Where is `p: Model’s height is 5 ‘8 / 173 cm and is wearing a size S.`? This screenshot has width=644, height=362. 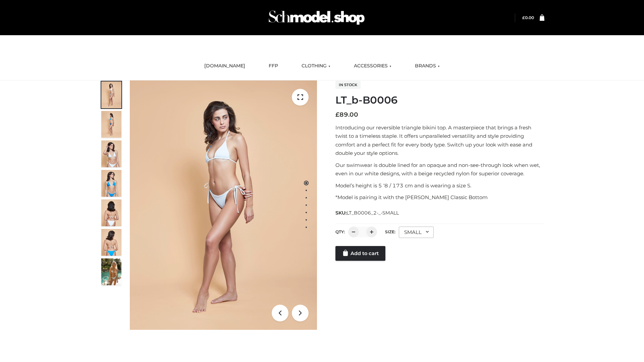 p: Model’s height is 5 ‘8 / 173 cm and is wearing a size S. is located at coordinates (440, 186).